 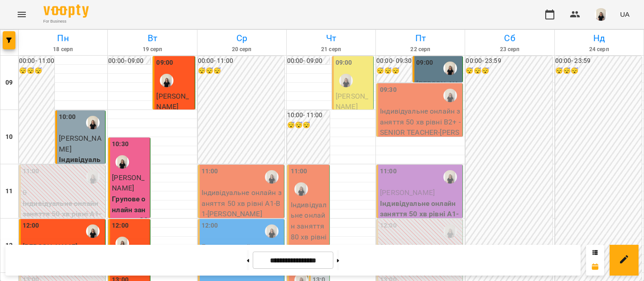 I want to click on p: 0, so click(x=63, y=193).